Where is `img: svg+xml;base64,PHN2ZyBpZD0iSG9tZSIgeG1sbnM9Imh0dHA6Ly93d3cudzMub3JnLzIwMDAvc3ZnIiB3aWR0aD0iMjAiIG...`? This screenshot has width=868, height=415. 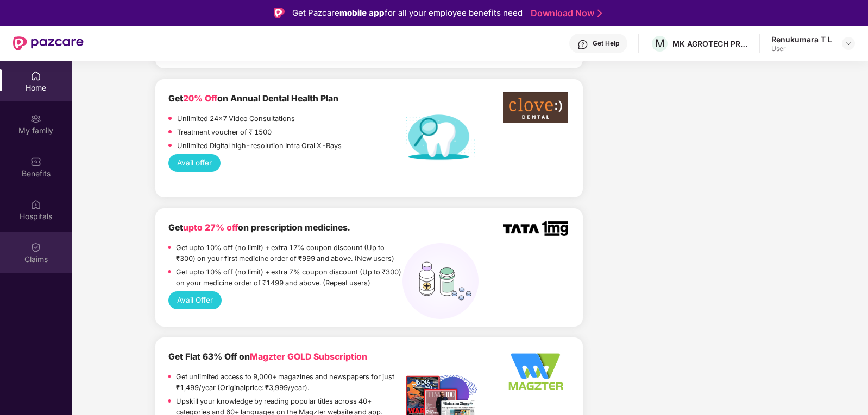 img: svg+xml;base64,PHN2ZyBpZD0iSG9tZSIgeG1sbnM9Imh0dHA6Ly93d3cudzMub3JnLzIwMDAvc3ZnIiB3aWR0aD0iMjAiIG... is located at coordinates (36, 76).